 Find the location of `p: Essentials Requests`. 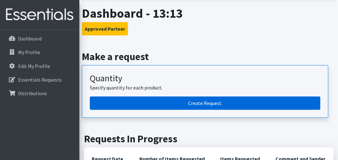

p: Essentials Requests is located at coordinates (40, 80).